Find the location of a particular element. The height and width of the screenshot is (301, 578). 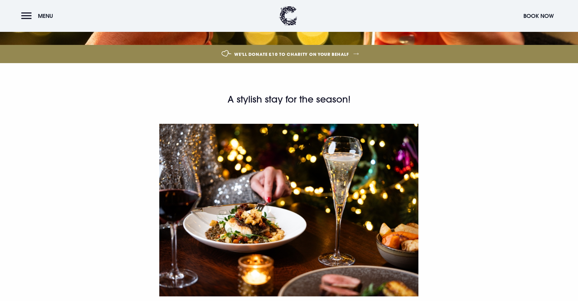

img: Clandeboye Lodge is located at coordinates (288, 16).